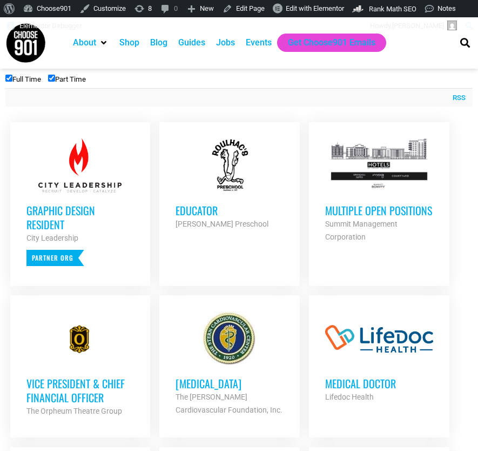 The width and height of the screenshot is (478, 451). Describe the element at coordinates (81, 364) in the screenshot. I see `a: Vice President & Chief Financial Officer The Orpheum Theatre Group` at that location.